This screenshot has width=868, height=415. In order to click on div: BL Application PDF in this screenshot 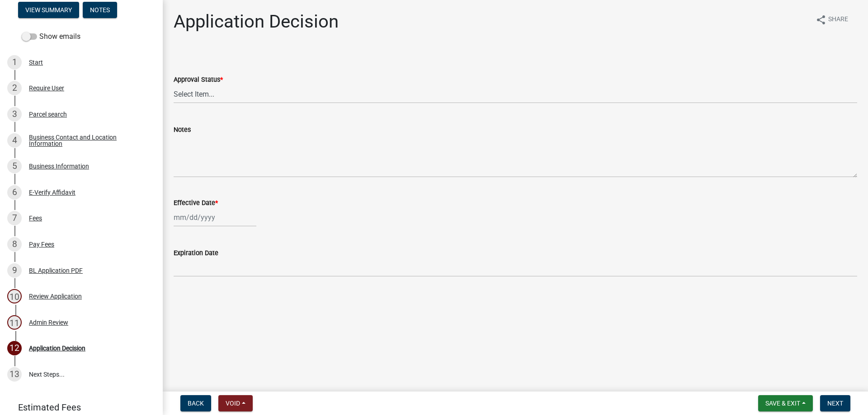, I will do `click(56, 271)`.